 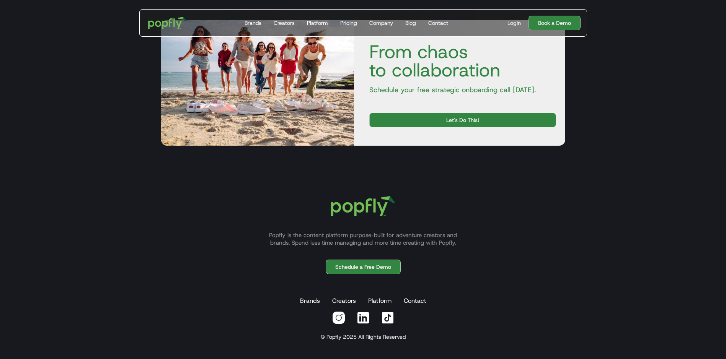 What do you see at coordinates (363, 267) in the screenshot?
I see `a: Schedule a Free Demo` at bounding box center [363, 267].